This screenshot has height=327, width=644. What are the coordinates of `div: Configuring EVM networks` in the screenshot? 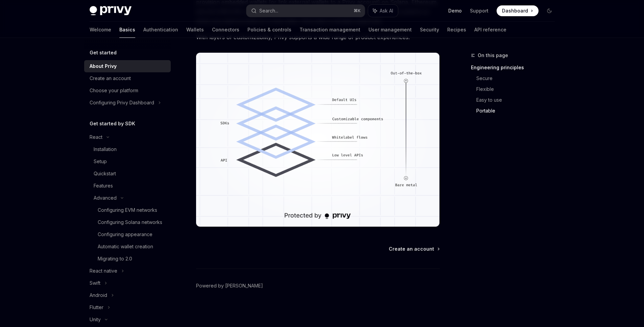 It's located at (127, 210).